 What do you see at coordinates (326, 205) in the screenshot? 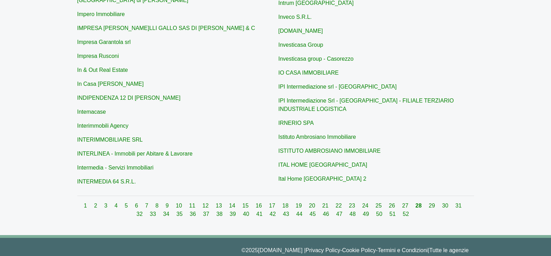
I see `a: 21` at bounding box center [326, 205].